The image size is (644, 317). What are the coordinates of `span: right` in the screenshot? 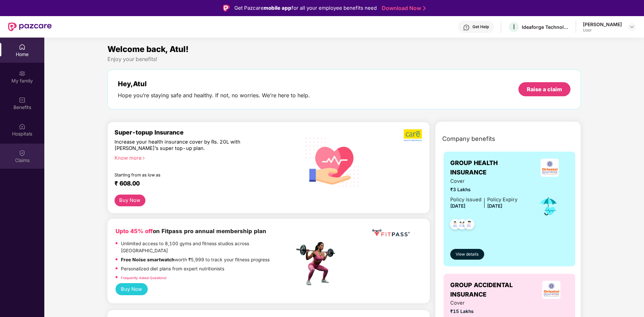 It's located at (144, 158).